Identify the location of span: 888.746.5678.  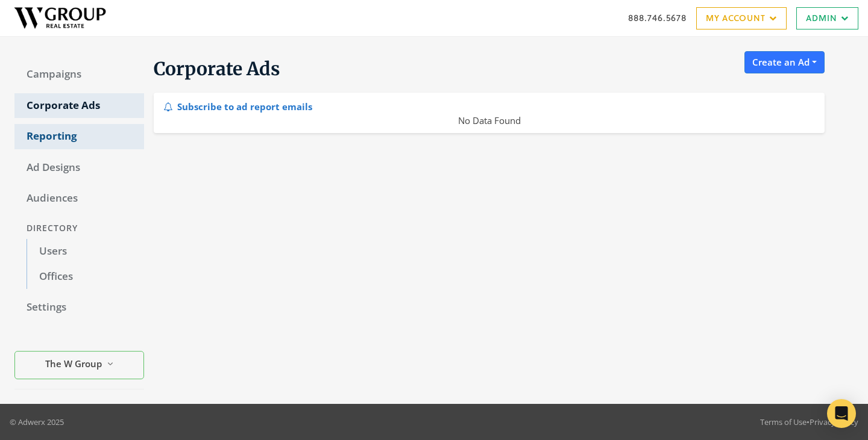
(657, 18).